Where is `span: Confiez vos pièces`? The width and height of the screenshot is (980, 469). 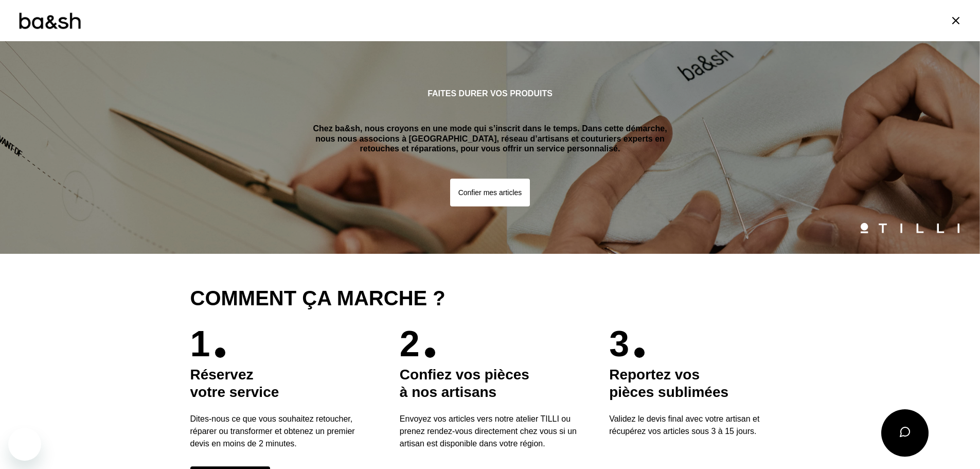
span: Confiez vos pièces is located at coordinates (465, 374).